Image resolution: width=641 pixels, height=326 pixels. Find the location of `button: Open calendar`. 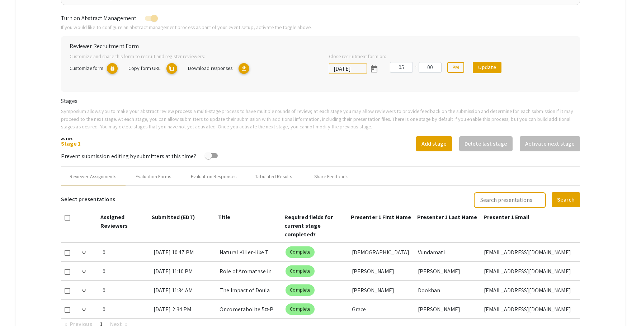

button: Open calendar is located at coordinates (374, 69).